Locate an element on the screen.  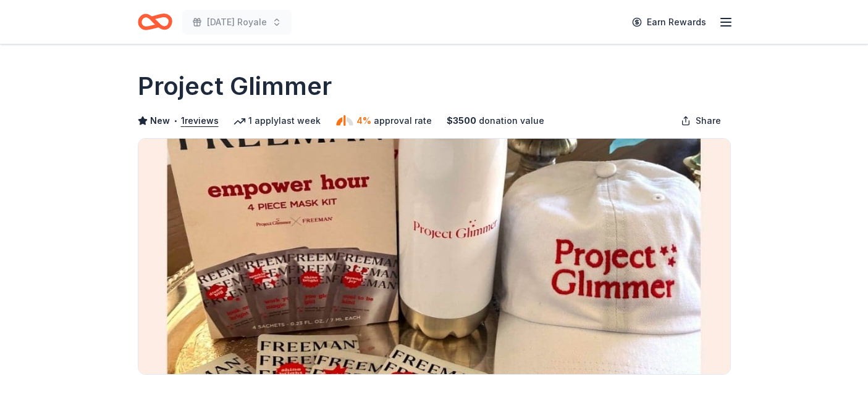
span: New is located at coordinates (160, 121).